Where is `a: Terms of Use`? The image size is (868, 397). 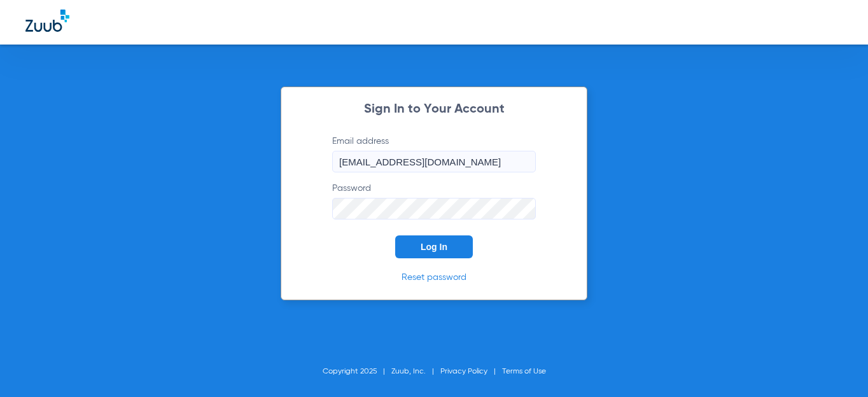 a: Terms of Use is located at coordinates (524, 372).